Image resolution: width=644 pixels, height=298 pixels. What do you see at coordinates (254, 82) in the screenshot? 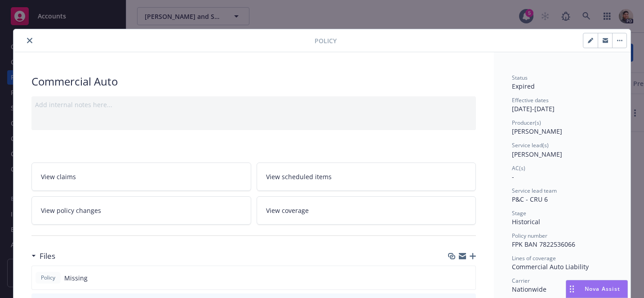
I see `div: Commercial Auto` at bounding box center [254, 82].